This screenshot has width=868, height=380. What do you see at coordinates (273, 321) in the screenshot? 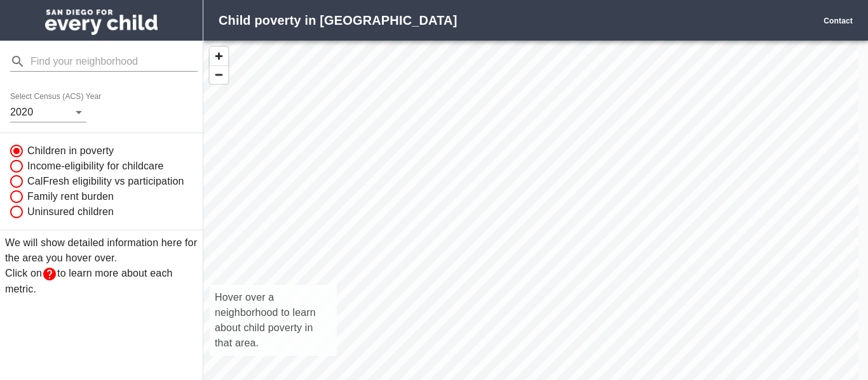
I see `p: Hover over a neighborhood to learn about child poverty in that area.` at bounding box center [273, 321].